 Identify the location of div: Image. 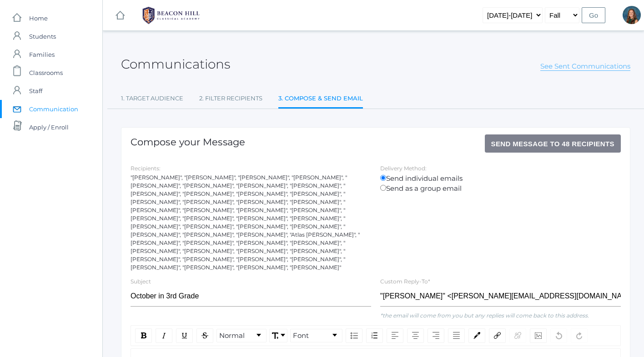
(537, 336).